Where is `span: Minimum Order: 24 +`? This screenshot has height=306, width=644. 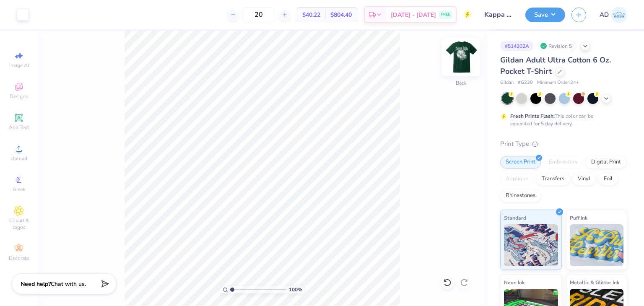
span: Minimum Order: 24 + is located at coordinates (558, 82).